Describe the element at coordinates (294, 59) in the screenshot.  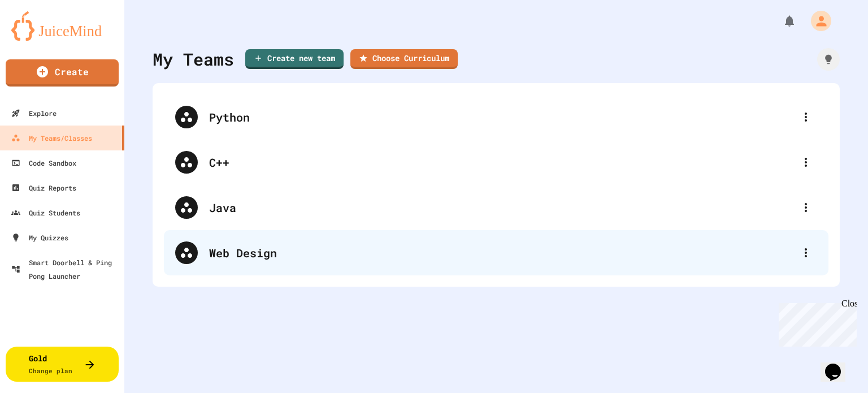
I see `a: Create new team` at that location.